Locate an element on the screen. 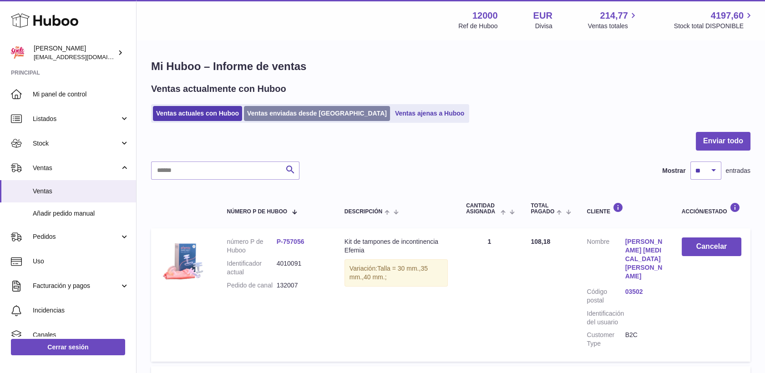 The height and width of the screenshot is (373, 765). span: Listados is located at coordinates (76, 119).